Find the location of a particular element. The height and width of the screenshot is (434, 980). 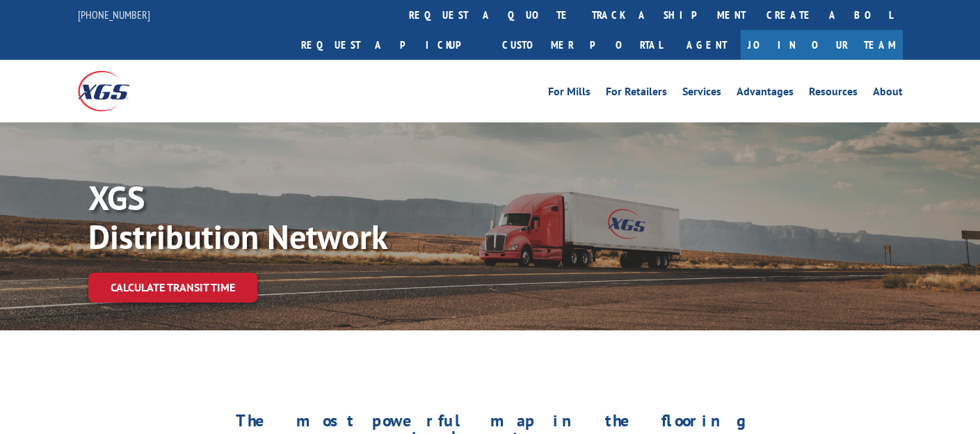

a: Customer Portal is located at coordinates (582, 45).